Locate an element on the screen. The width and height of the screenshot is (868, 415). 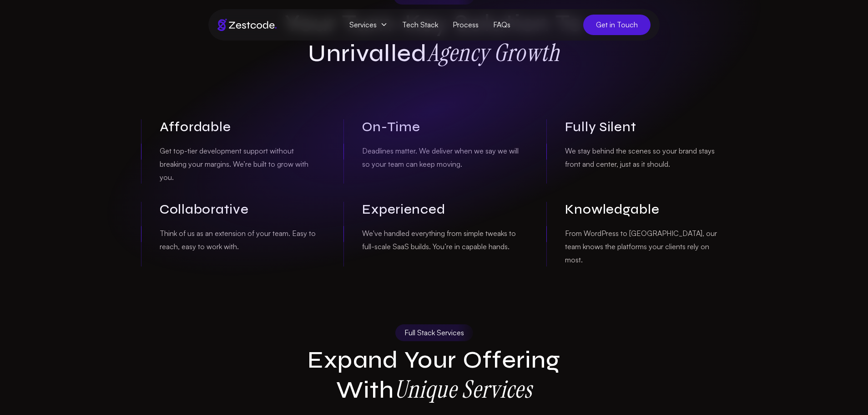
div: Full Stack Services is located at coordinates (434, 333).